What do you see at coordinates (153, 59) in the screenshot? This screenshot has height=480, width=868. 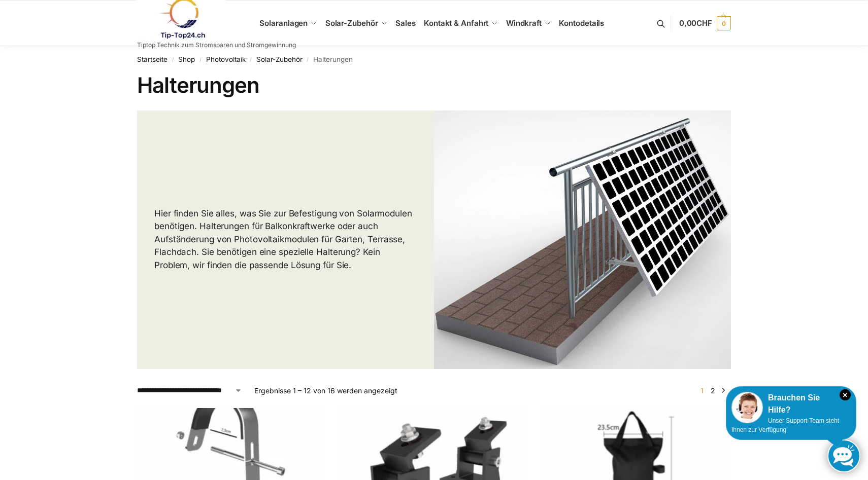 I see `a: Startseite` at bounding box center [153, 59].